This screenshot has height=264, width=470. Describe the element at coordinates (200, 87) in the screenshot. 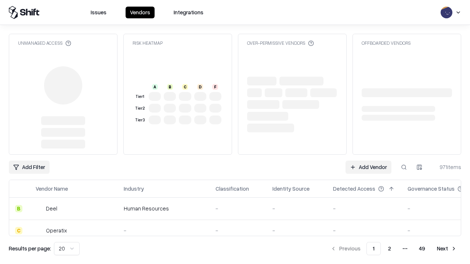

I see `div: D` at that location.